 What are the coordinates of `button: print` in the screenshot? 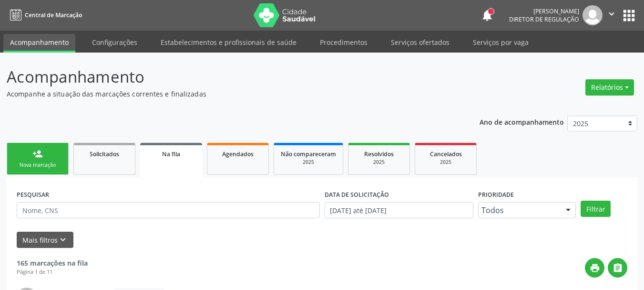 It's located at (594, 267).